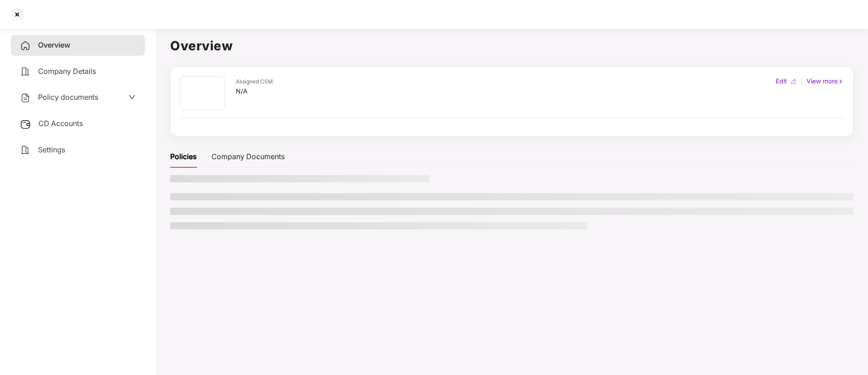 This screenshot has width=868, height=375. What do you see at coordinates (61, 124) in the screenshot?
I see `span: CD Accounts` at bounding box center [61, 124].